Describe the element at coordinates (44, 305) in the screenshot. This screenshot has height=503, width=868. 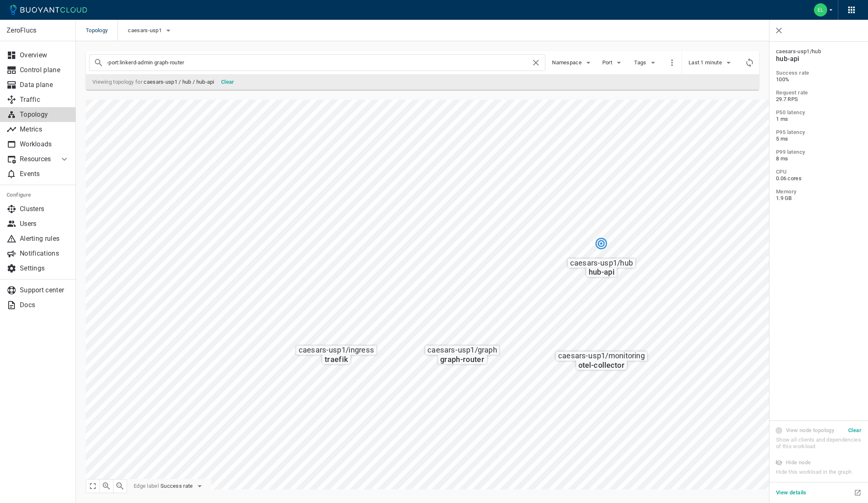
I see `p: Docs` at that location.